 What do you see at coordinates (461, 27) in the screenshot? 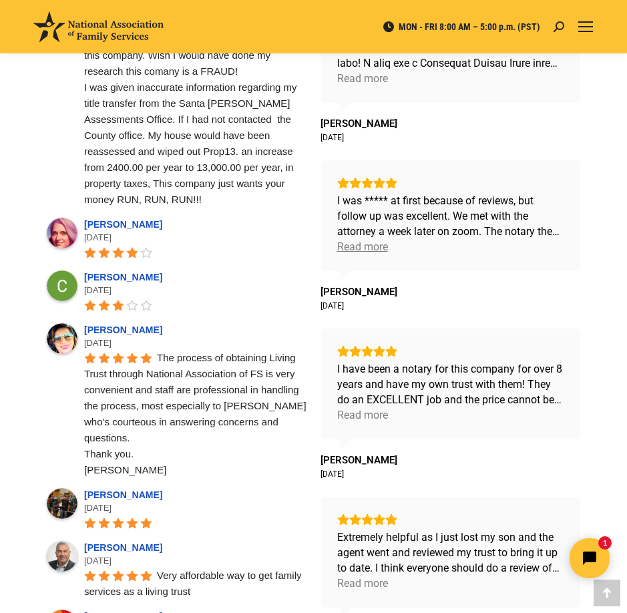
I see `span: MON - FRI 8:00 AM – 5:00 p.m. (PST)` at bounding box center [461, 27].